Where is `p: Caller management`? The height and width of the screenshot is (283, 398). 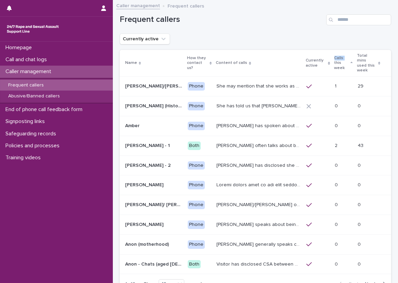 p: Caller management is located at coordinates (30, 71).